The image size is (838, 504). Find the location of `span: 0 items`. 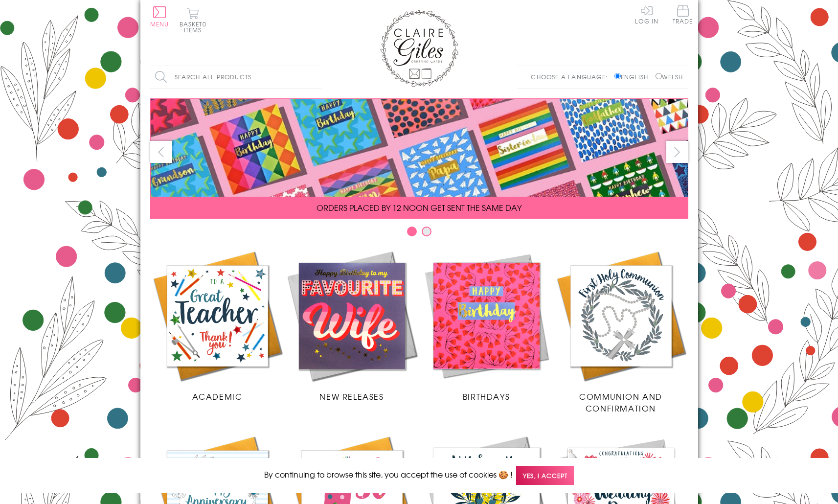

span: 0 items is located at coordinates (195, 27).